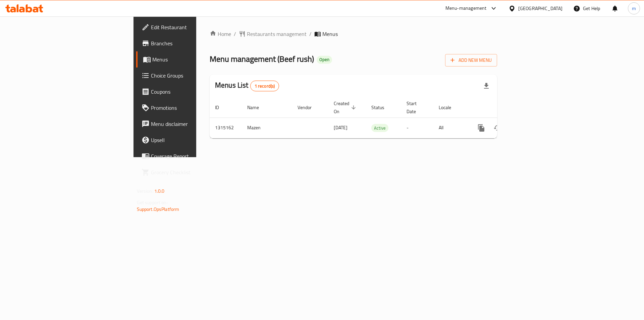  I want to click on a: Coupons, so click(189, 92).